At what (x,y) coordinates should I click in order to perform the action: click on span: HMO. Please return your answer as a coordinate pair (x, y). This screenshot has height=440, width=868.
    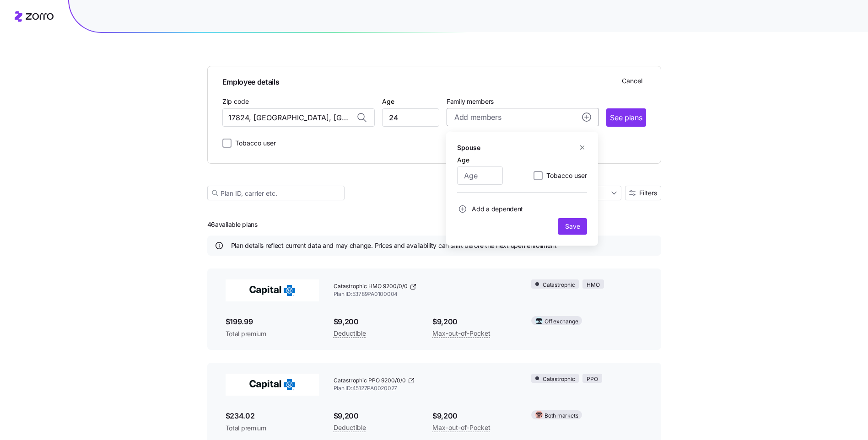
    Looking at the image, I should click on (593, 285).